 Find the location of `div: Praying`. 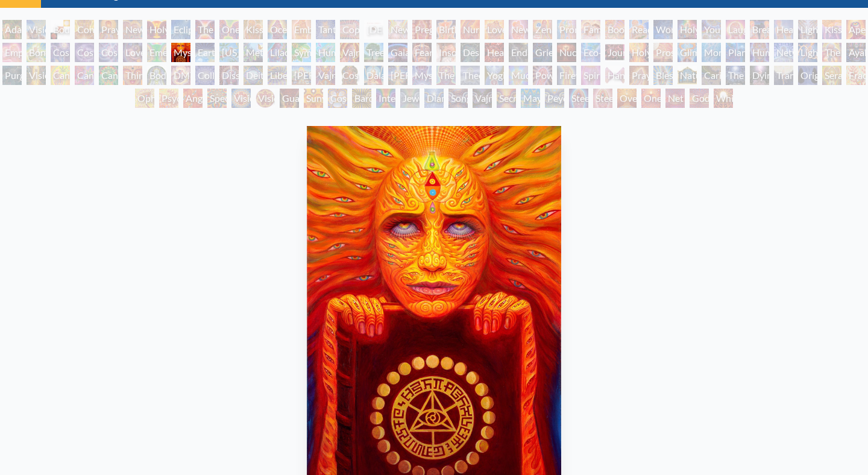

div: Praying is located at coordinates (108, 30).